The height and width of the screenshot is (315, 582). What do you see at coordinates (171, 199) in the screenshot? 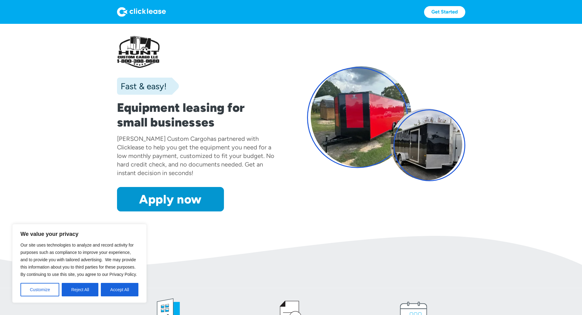
I see `a: Apply now` at bounding box center [171, 199].